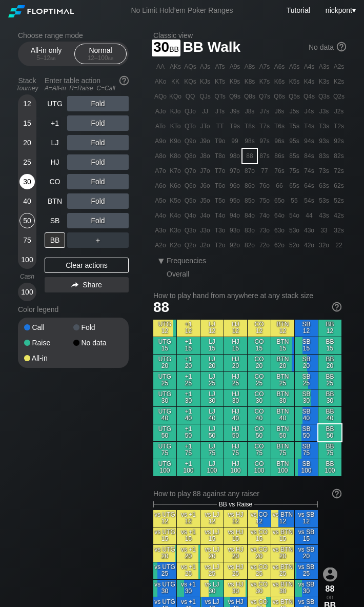 This screenshot has width=364, height=607. I want to click on div: 66, so click(279, 186).